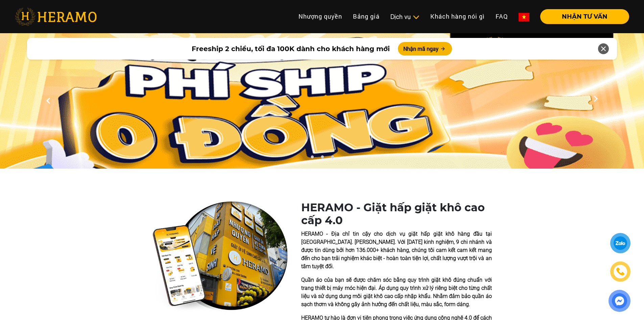 The height and width of the screenshot is (320, 644). I want to click on img: vn-flag.png, so click(524, 17).